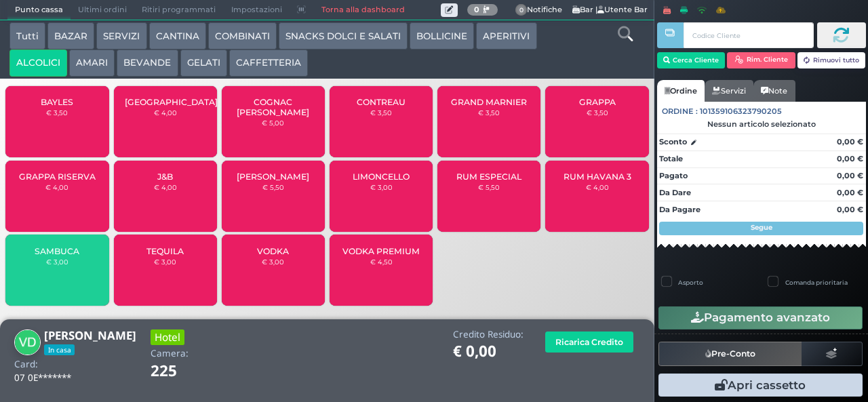 The width and height of the screenshot is (868, 402). Describe the element at coordinates (441, 36) in the screenshot. I see `button: BOLLICINE` at that location.